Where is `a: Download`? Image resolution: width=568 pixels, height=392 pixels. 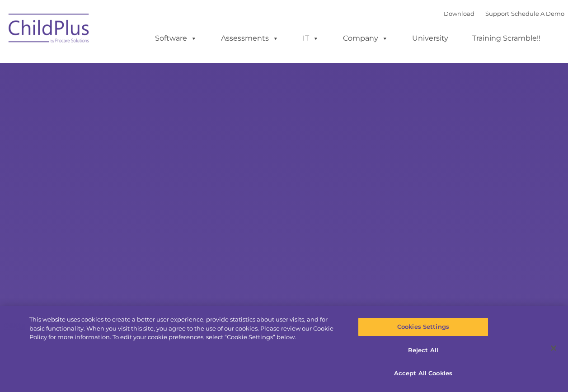
a: Download is located at coordinates (459, 13).